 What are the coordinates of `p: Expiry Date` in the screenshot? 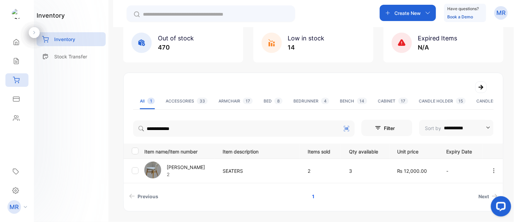 It's located at (462, 151).